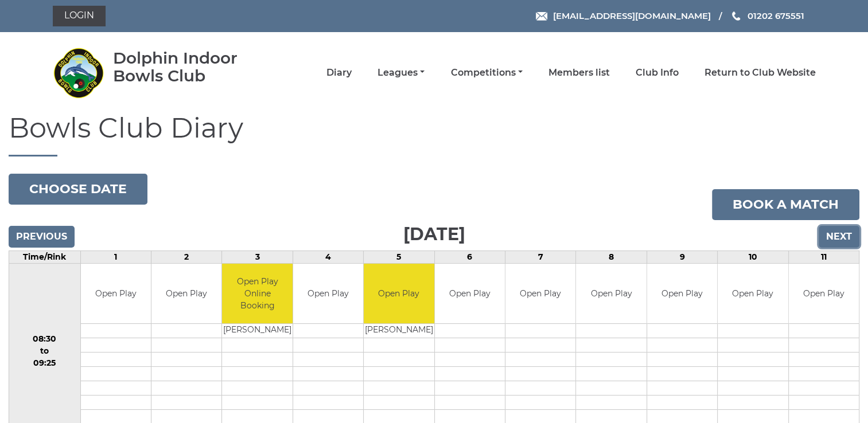 Image resolution: width=868 pixels, height=423 pixels. I want to click on td: 8, so click(611, 257).